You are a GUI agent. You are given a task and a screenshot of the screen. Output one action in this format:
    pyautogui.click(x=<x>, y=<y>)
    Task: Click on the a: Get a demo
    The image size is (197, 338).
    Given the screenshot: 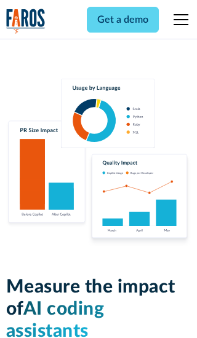 What is the action you would take?
    pyautogui.click(x=122, y=20)
    